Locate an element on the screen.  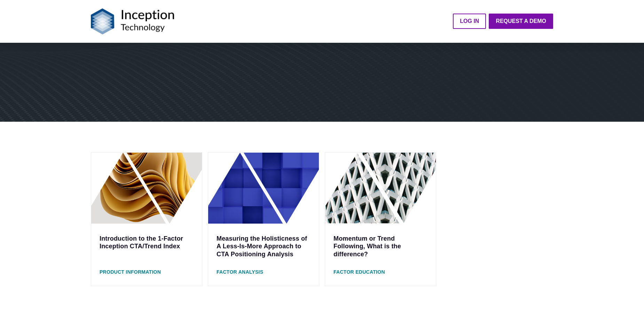
img: Logo is located at coordinates (133, 21).